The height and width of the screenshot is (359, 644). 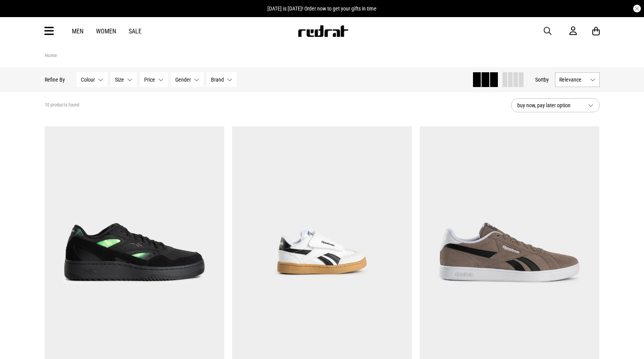 I want to click on button: Colour, so click(x=92, y=80).